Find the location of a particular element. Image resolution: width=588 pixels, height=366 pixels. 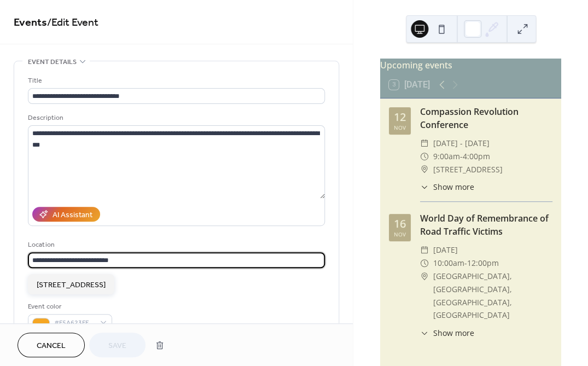

div: 12 is located at coordinates (400, 117).